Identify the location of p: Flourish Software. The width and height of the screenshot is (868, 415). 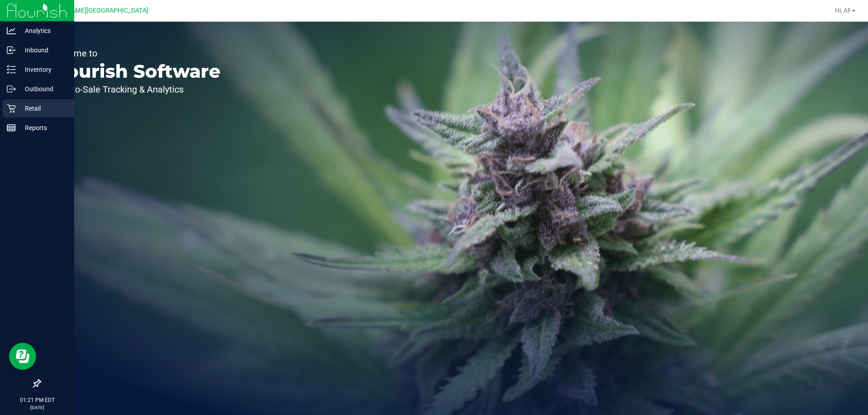
(134, 71).